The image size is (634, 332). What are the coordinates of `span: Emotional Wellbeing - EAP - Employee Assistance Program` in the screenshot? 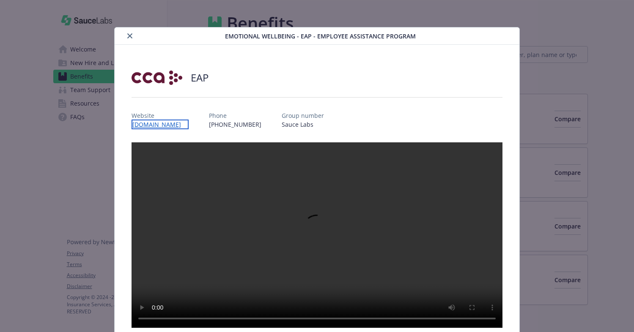 It's located at (320, 36).